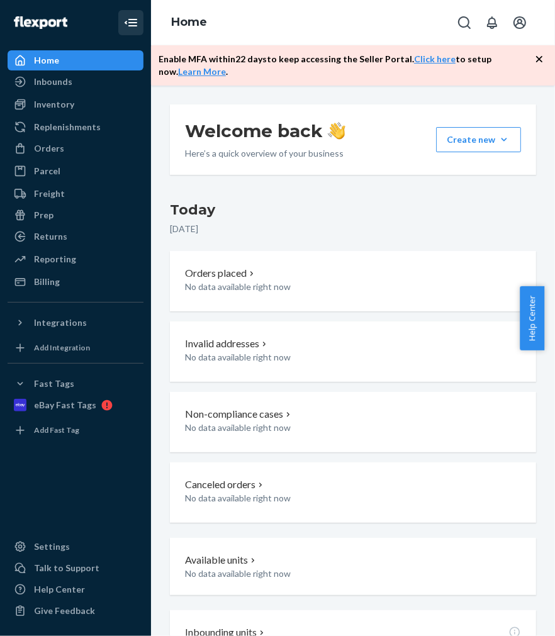  What do you see at coordinates (75, 589) in the screenshot?
I see `a: Help Center` at bounding box center [75, 589].